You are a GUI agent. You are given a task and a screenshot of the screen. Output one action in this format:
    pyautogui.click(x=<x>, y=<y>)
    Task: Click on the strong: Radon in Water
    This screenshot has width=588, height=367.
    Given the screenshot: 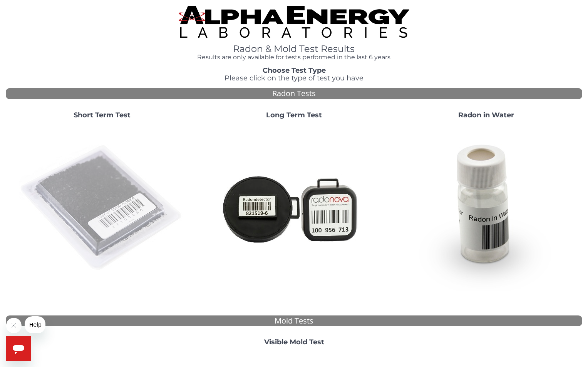 What is the action you would take?
    pyautogui.click(x=486, y=115)
    